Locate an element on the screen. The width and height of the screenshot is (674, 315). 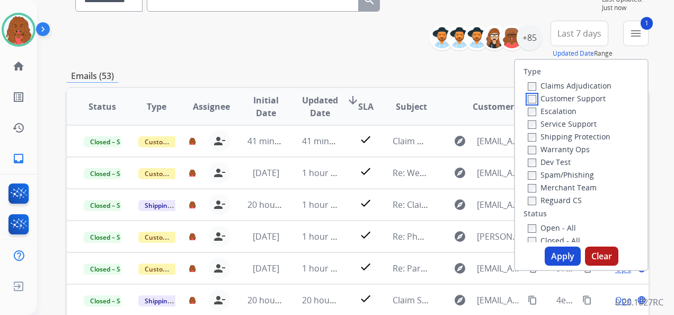
span: Open is located at coordinates (625, 300).